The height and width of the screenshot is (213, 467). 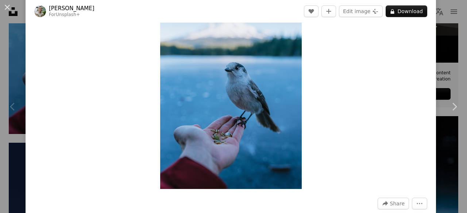 I want to click on img: Go to Josh Hild's profile, so click(x=40, y=11).